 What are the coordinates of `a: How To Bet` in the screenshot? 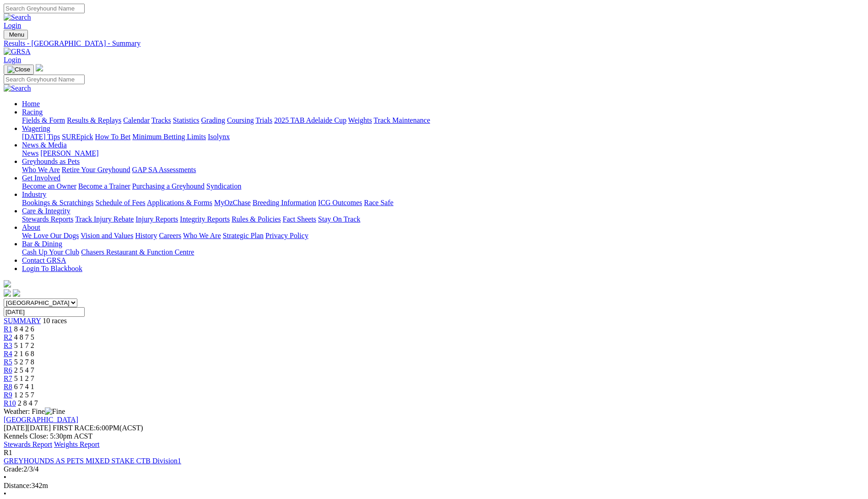 It's located at (113, 136).